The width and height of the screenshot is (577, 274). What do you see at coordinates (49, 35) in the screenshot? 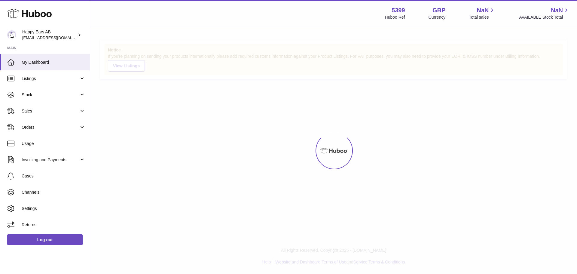
I see `div: Happy Ears AB` at bounding box center [49, 35].